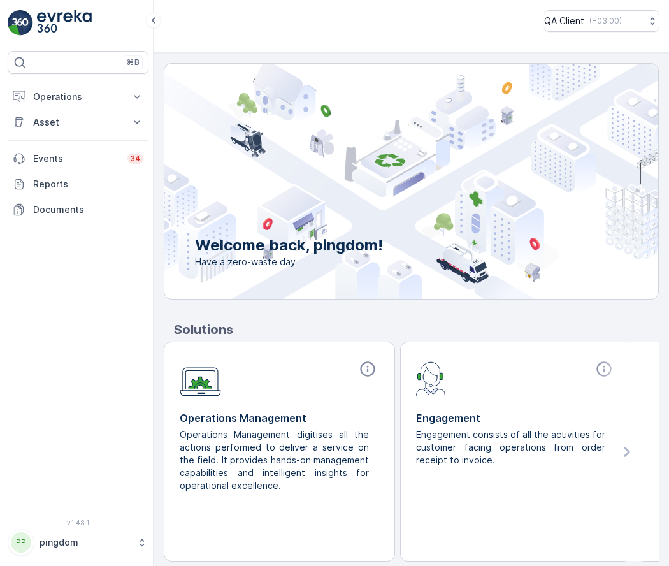  What do you see at coordinates (279, 418) in the screenshot?
I see `p: Operations Management` at bounding box center [279, 418].